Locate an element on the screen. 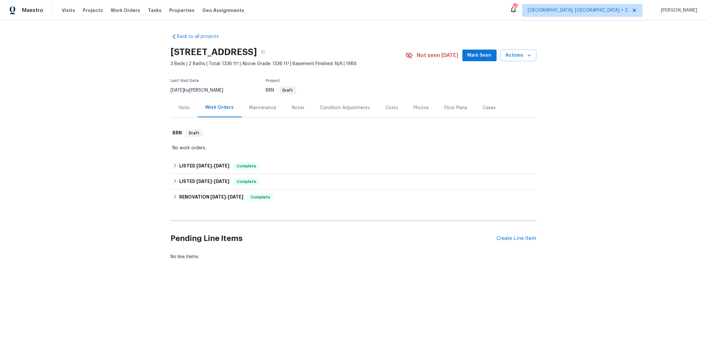 The width and height of the screenshot is (707, 342). div: Floor Plans is located at coordinates (456, 108).